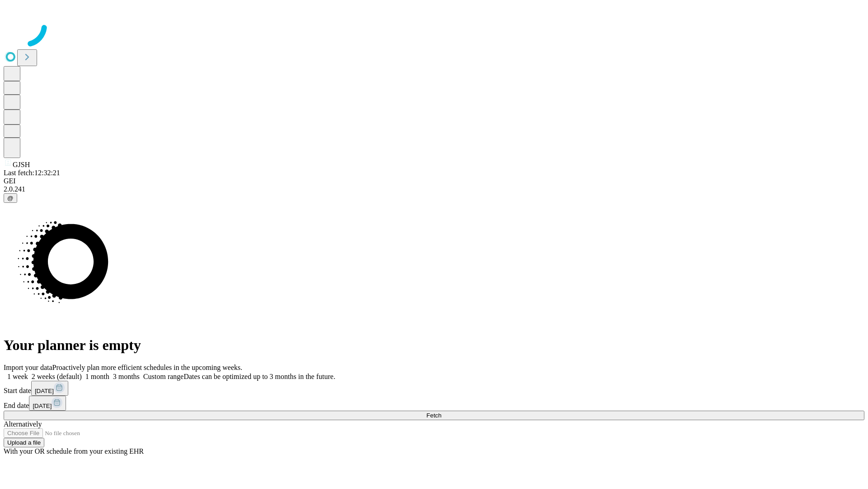 This screenshot has width=868, height=489. I want to click on span: 1 week, so click(18, 376).